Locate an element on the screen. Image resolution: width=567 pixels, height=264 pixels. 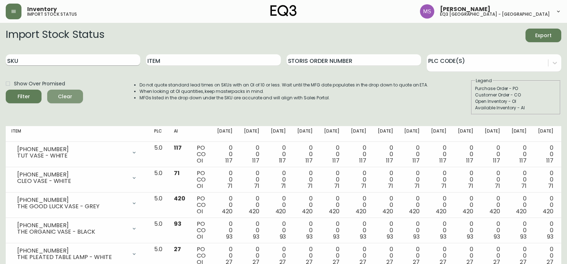
div: Customer Order - CO is located at coordinates (515, 95).